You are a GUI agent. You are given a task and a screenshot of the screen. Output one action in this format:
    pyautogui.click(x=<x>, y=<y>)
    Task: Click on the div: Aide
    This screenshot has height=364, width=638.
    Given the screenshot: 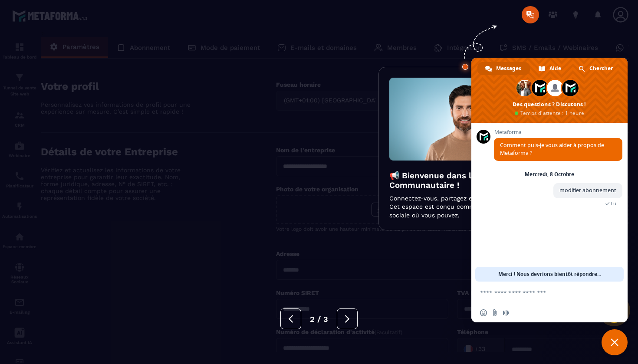 What is the action you would take?
    pyautogui.click(x=550, y=69)
    